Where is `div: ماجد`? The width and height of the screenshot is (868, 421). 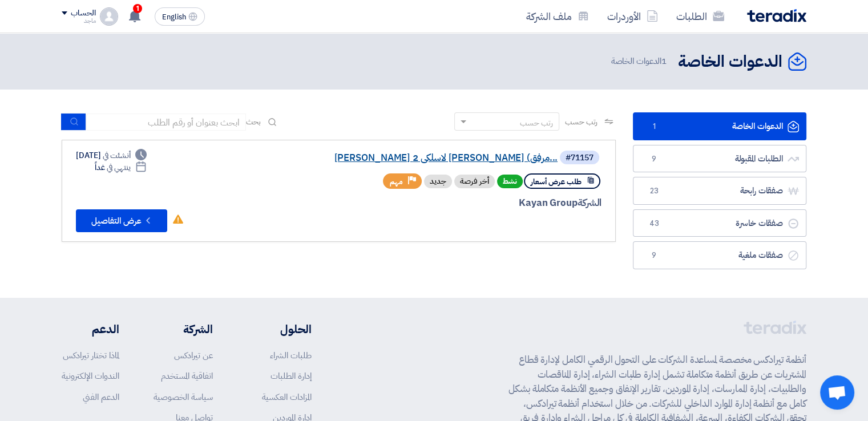 div: ماجد is located at coordinates (78, 21).